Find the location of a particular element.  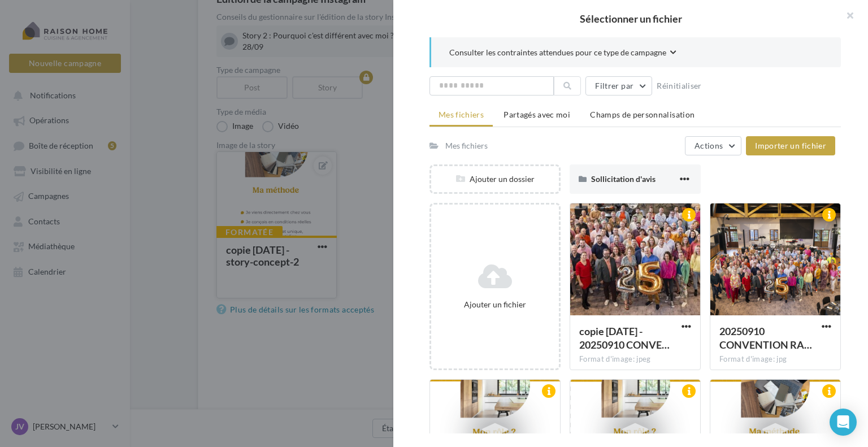

div: Format d'image: jpeg is located at coordinates (635, 360).